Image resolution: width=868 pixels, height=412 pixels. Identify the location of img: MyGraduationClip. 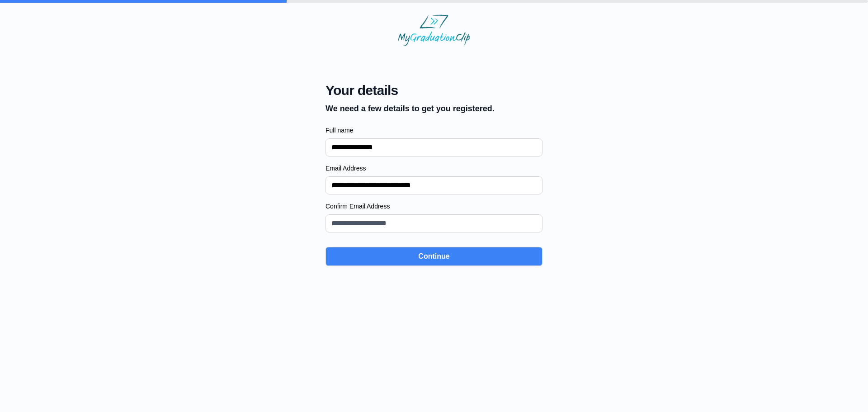
(434, 31).